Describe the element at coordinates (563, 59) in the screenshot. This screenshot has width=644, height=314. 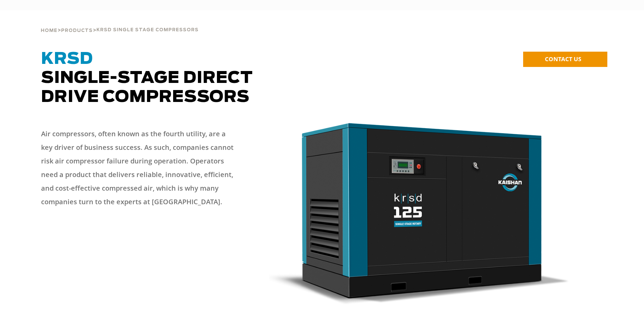
I see `span: CONTACT US` at that location.